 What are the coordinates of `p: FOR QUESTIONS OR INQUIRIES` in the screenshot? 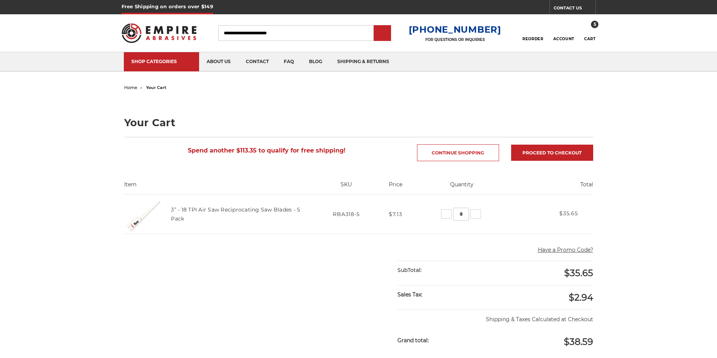 It's located at (455, 39).